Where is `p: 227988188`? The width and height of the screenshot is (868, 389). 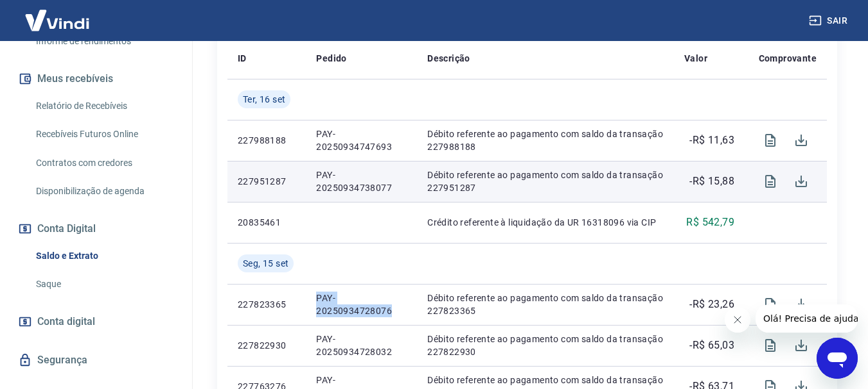
p: 227988188 is located at coordinates (266, 141).